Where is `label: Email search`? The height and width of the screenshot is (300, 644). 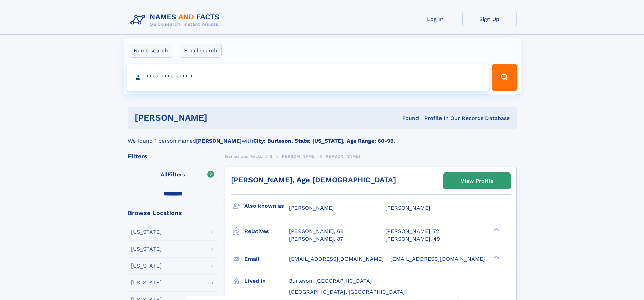
label: Email search is located at coordinates (200, 50).